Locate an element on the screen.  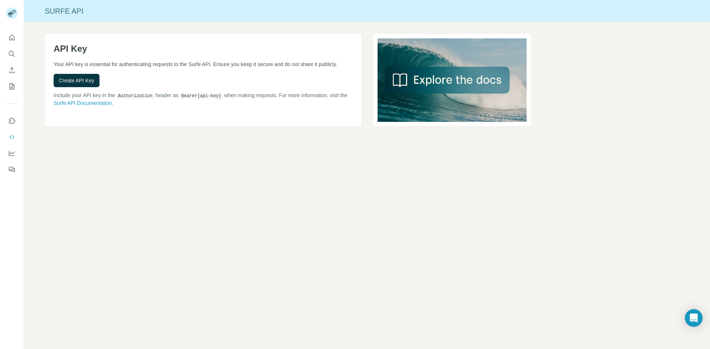
code: Authorization is located at coordinates (135, 96).